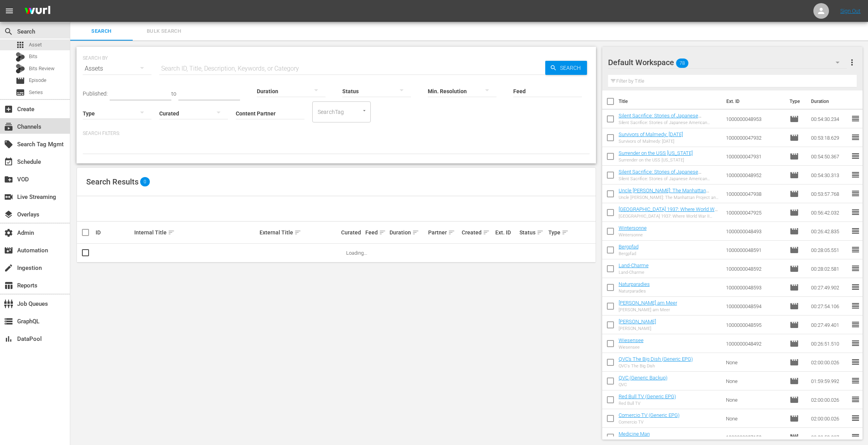  Describe the element at coordinates (631, 340) in the screenshot. I see `a: Wiesensee` at that location.